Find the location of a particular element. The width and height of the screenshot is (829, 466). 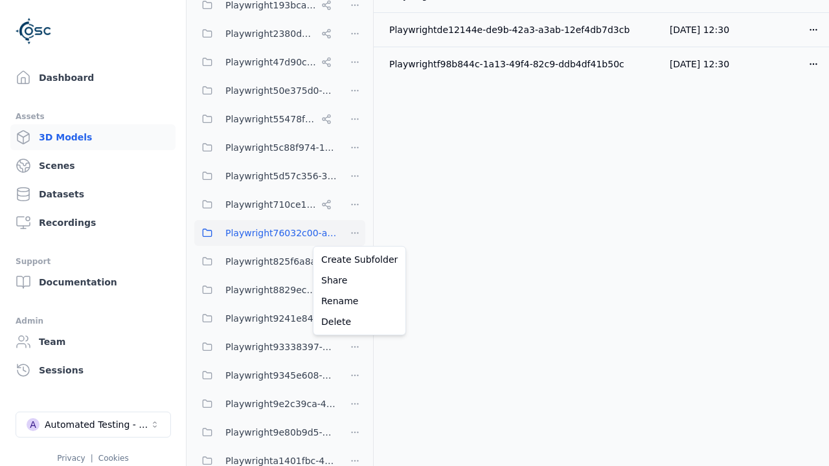

div: Create Subfolder is located at coordinates (360, 260).